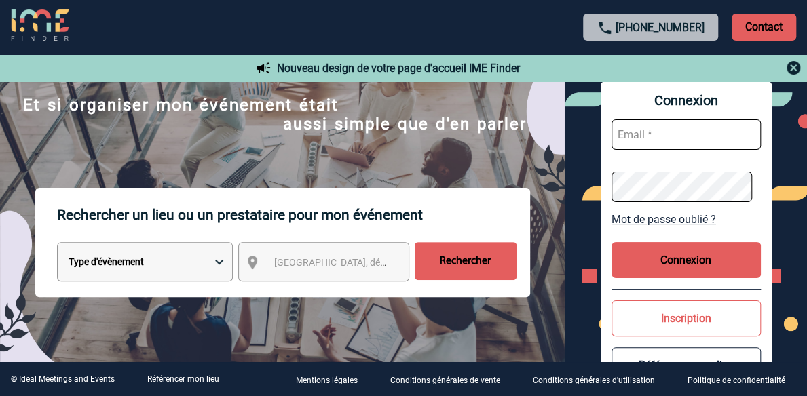 This screenshot has height=396, width=807. What do you see at coordinates (686, 365) in the screenshot?
I see `button: Référencer mon lieu` at bounding box center [686, 365].